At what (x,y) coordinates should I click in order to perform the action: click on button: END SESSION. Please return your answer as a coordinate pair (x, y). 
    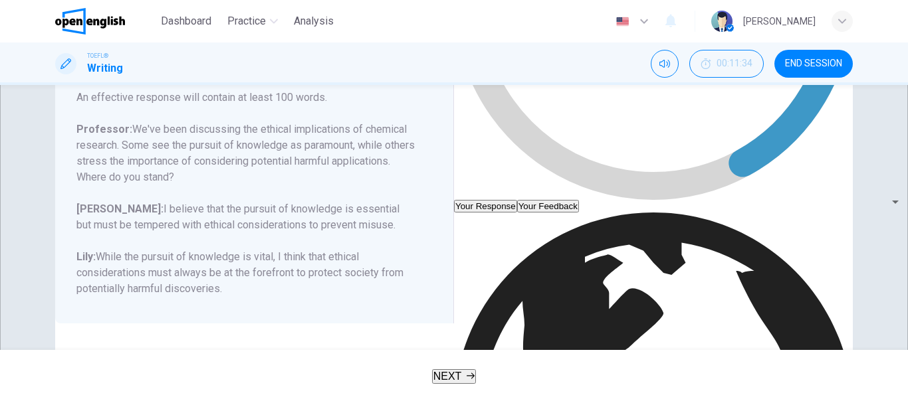
    Looking at the image, I should click on (813, 64).